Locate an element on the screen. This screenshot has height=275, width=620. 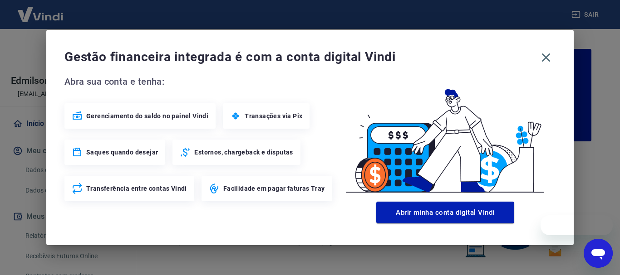
span: Facilidade em pagar faturas Tray is located at coordinates (274, 189).